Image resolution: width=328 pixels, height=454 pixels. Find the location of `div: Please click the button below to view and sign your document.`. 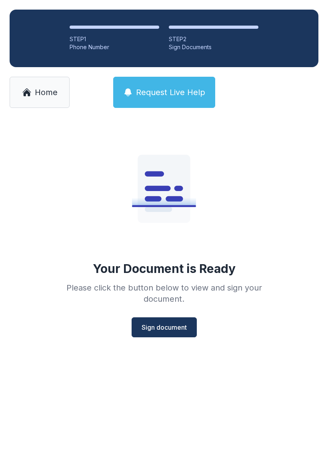

div: Please click the button below to view and sign your document. is located at coordinates (164, 293).